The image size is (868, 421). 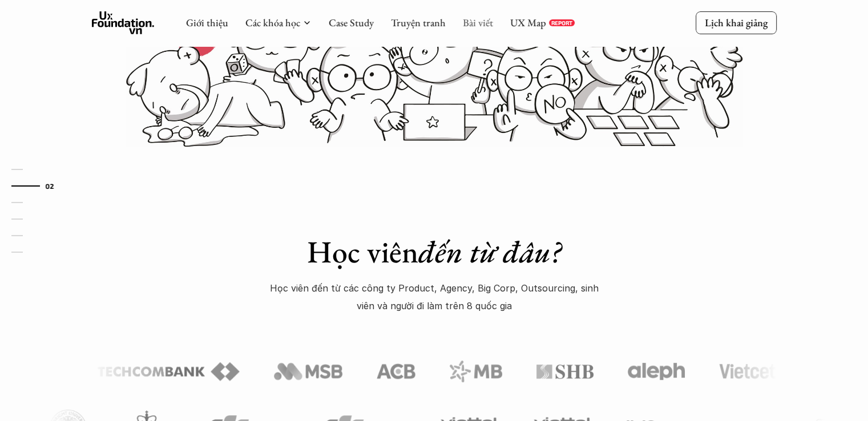 I want to click on em: đến từ đâu?, so click(x=490, y=251).